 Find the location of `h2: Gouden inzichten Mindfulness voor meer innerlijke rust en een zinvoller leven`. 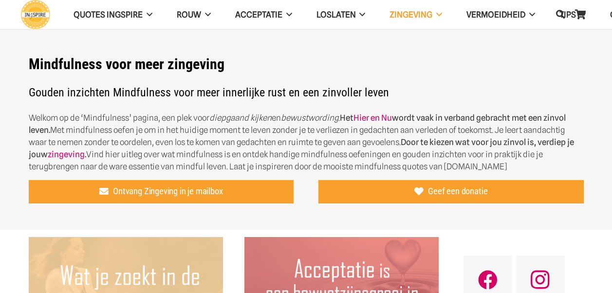

h2: Gouden inzichten Mindfulness voor meer innerlijke rust en een zinvoller leven is located at coordinates (306, 93).